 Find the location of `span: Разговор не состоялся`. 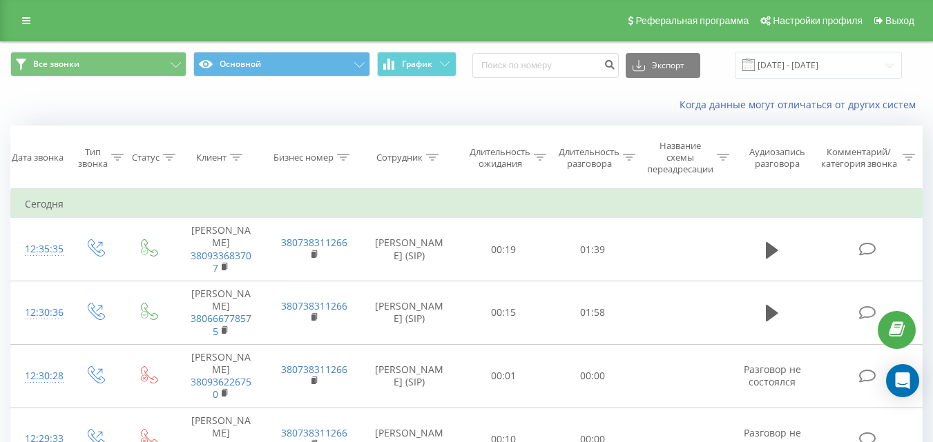

span: Разговор не состоялся is located at coordinates (772, 376).